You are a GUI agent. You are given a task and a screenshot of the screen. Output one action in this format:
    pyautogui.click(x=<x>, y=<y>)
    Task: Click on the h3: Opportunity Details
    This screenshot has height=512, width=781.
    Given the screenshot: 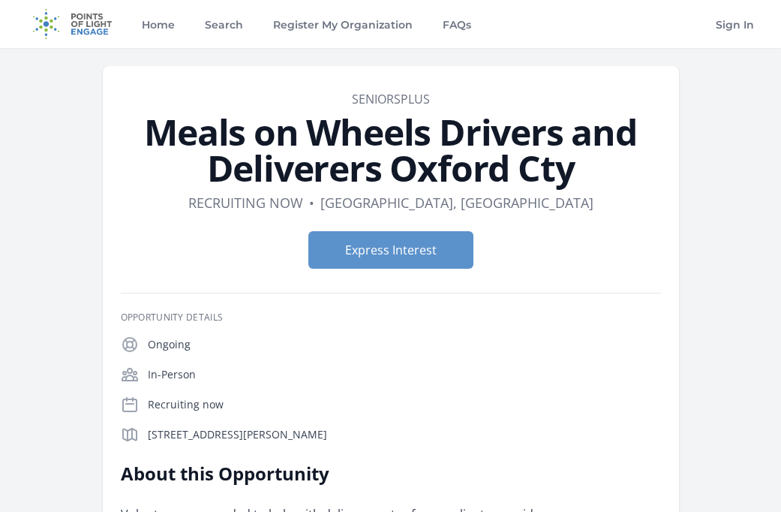 What is the action you would take?
    pyautogui.click(x=391, y=317)
    